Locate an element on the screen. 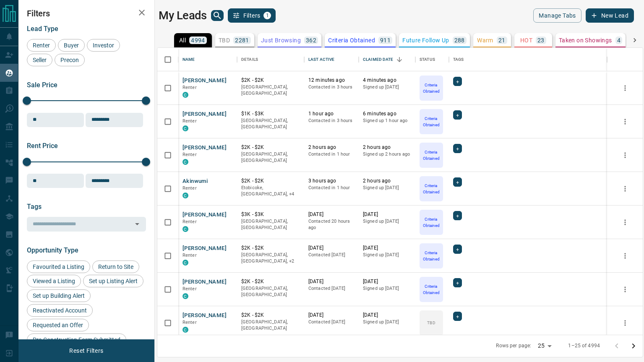  p: 6 minutes ago is located at coordinates (387, 114).